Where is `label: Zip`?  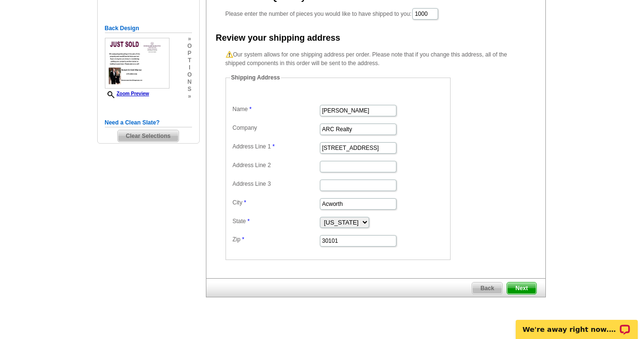
label: Zip is located at coordinates (276, 239).